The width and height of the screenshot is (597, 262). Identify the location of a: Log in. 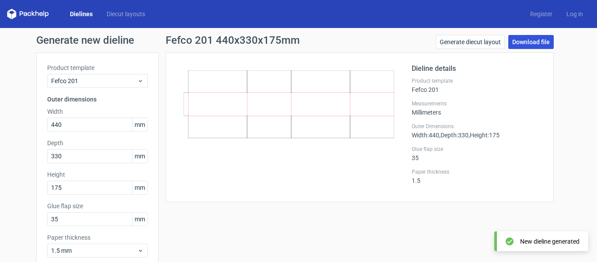
(575, 14).